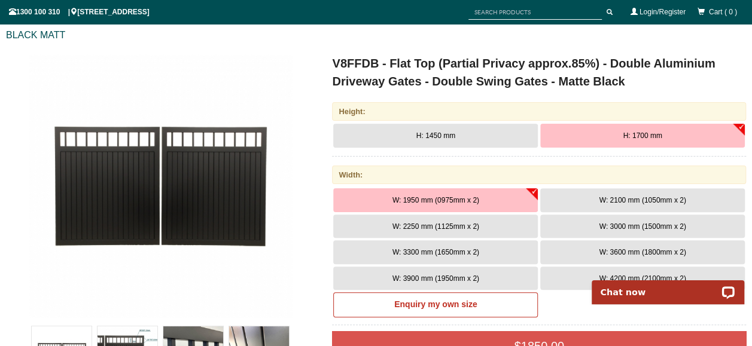 The width and height of the screenshot is (752, 346). Describe the element at coordinates (145, 26) in the screenshot. I see `button: Open LiveChat chat widget` at that location.